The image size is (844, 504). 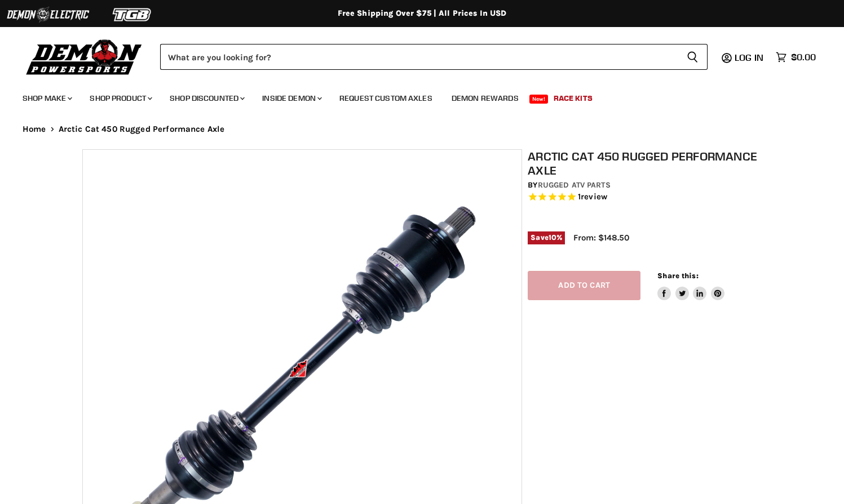 What do you see at coordinates (433, 57) in the screenshot?
I see `form: Product` at bounding box center [433, 57].